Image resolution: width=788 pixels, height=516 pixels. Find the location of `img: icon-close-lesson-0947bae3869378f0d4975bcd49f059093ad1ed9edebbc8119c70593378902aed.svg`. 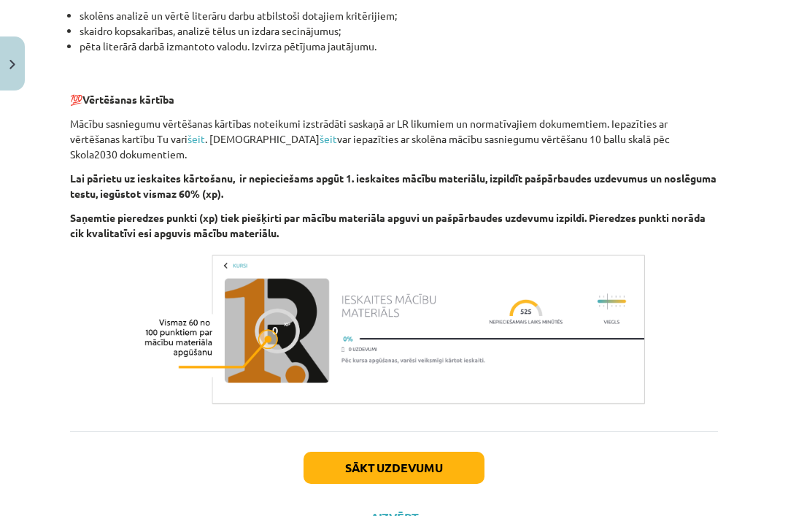

img: icon-close-lesson-0947bae3869378f0d4975bcd49f059093ad1ed9edebbc8119c70593378902aed.svg is located at coordinates (12, 64).